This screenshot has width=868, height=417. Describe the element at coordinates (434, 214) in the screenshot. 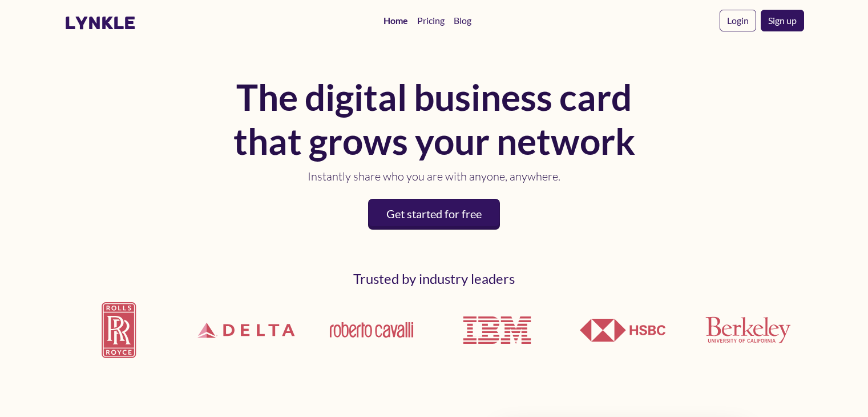

I see `a: Get started for free` at that location.